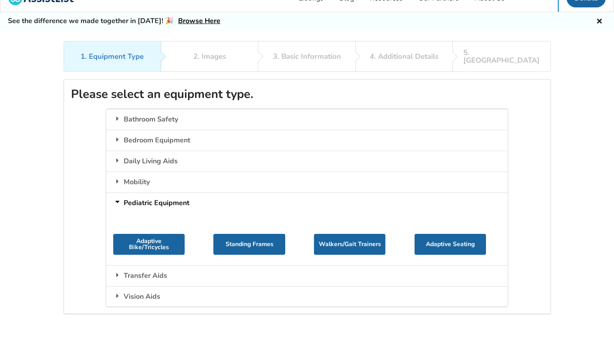  Describe the element at coordinates (307, 161) in the screenshot. I see `div: Daily Living Aids` at that location.